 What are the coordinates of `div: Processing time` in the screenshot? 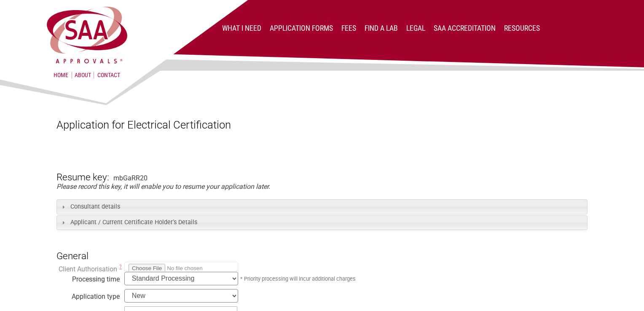 It's located at (88, 277).